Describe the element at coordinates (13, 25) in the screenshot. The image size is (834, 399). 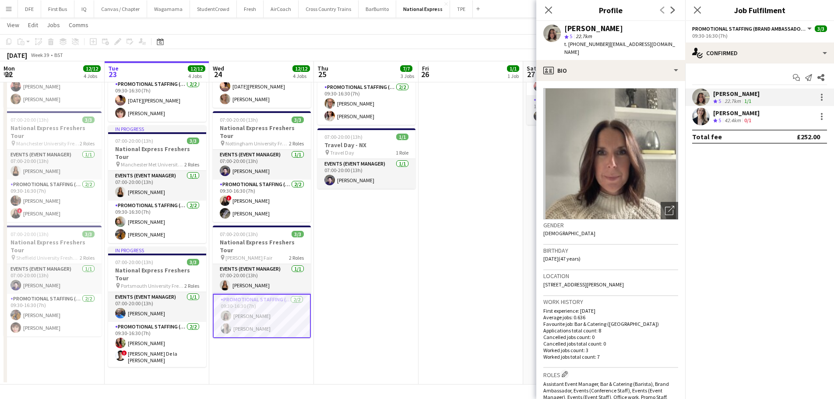
I see `span: View` at that location.